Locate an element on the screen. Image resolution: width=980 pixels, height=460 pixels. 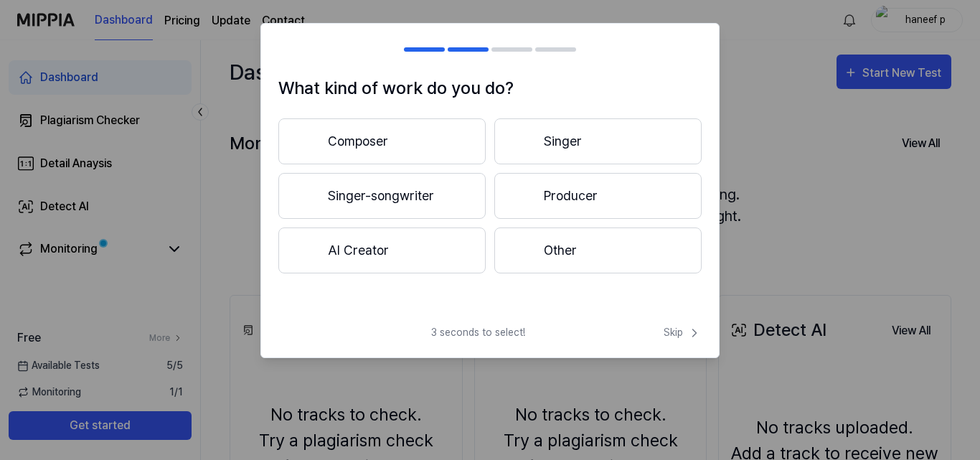
span: 3 seconds to select! is located at coordinates (478, 333).